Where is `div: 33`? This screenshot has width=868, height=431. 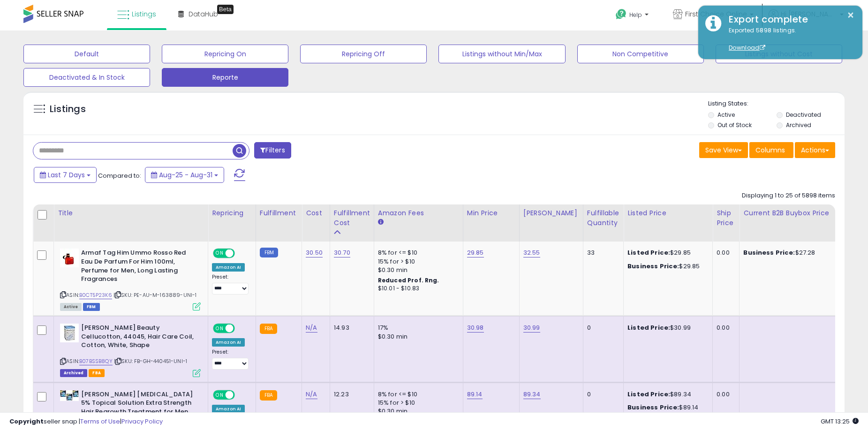 div: 33 is located at coordinates (601, 253).